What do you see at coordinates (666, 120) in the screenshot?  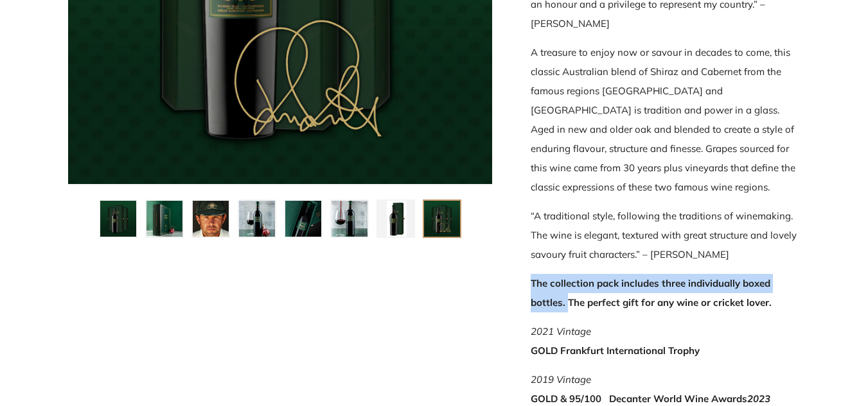 I see `p: A treasure to enjoy now or savour in decades to come, this classic Australian blend of Shiraz and...` at bounding box center [666, 120].